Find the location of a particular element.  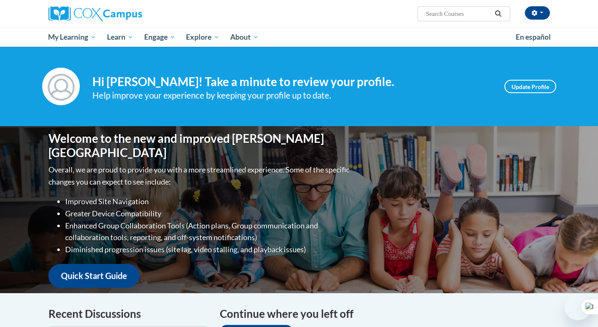

h4: Recent Discussions is located at coordinates (128, 314).